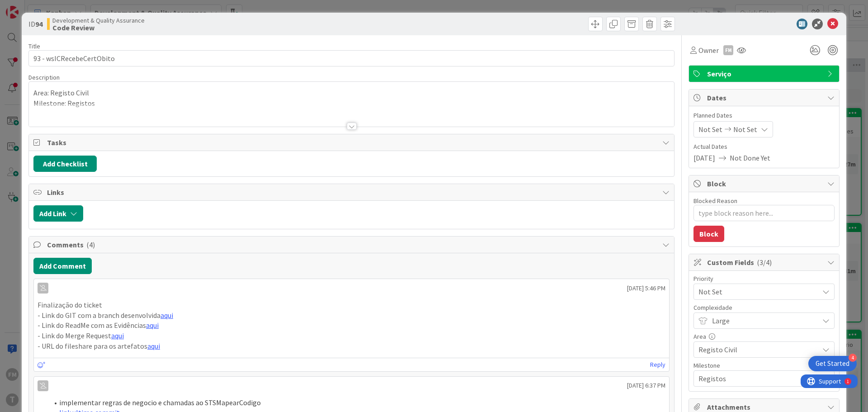  What do you see at coordinates (832, 363) in the screenshot?
I see `div: Get Started` at bounding box center [832, 363].